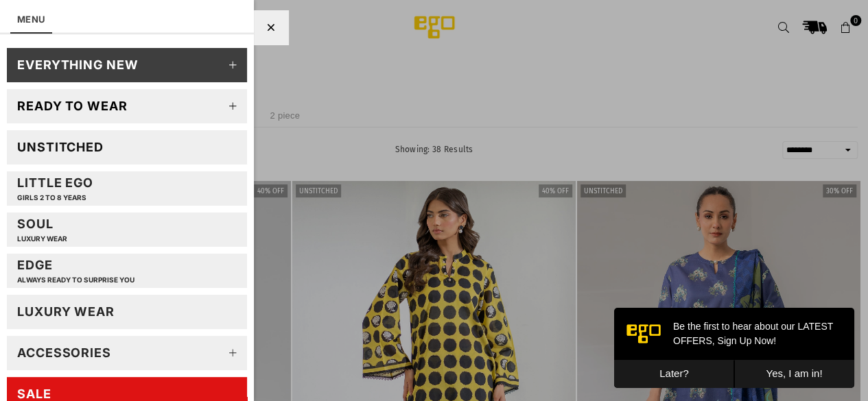 The image size is (868, 401). What do you see at coordinates (31, 19) in the screenshot?
I see `a: MENU` at bounding box center [31, 19].